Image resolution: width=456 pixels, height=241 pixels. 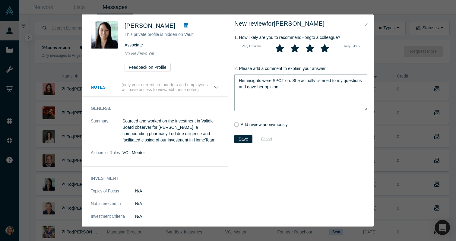 I want to click on button: Notes (only your current co-founders and employees will have access to view/edit these notes), so click(x=155, y=87).